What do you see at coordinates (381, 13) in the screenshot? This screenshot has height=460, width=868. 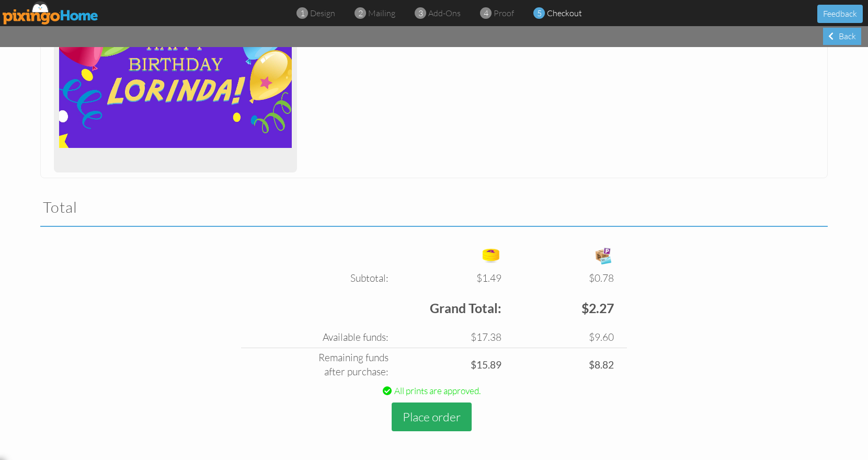 I see `span: mailing` at bounding box center [381, 13].